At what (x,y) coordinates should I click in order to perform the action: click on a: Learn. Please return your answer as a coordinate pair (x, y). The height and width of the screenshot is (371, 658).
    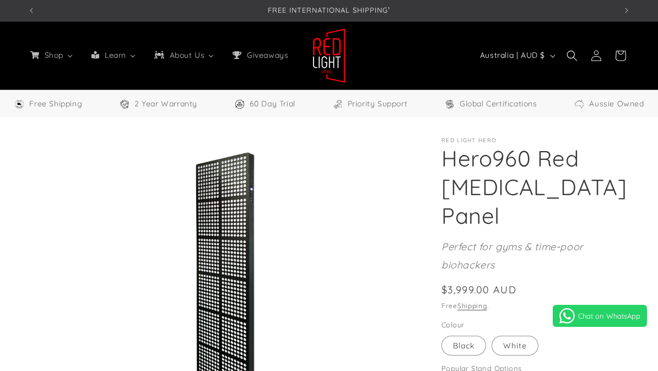
    Looking at the image, I should click on (114, 55).